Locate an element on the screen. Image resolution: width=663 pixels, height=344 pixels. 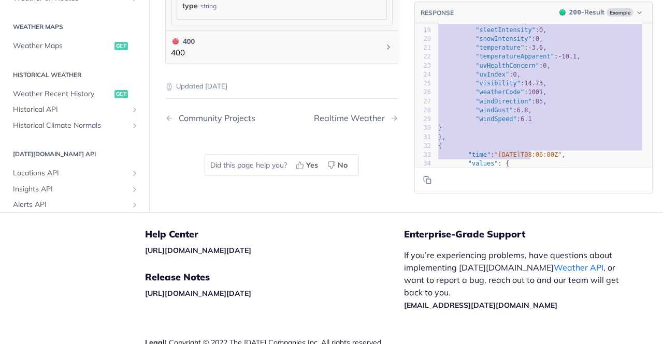
div: Did this page help you? is located at coordinates (282, 165).